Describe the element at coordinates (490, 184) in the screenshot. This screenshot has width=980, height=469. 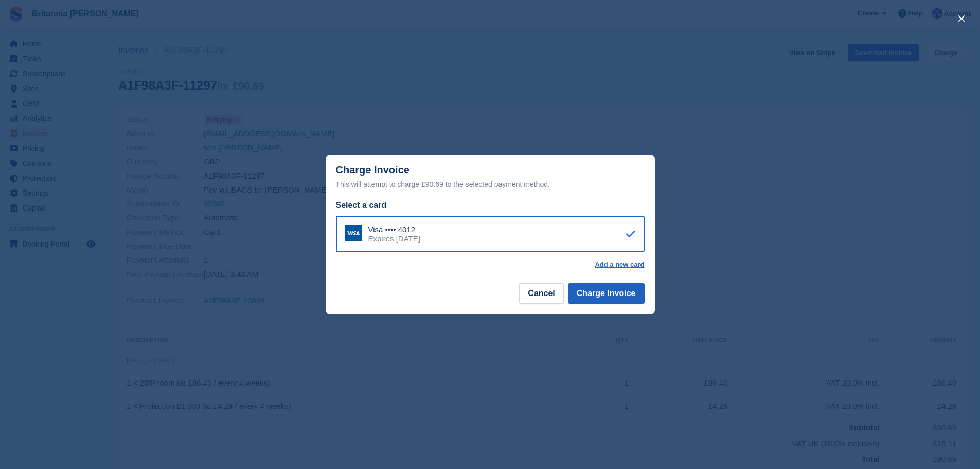
I see `div: This will attempt to charge £90.69 to the selected payment method.` at that location.